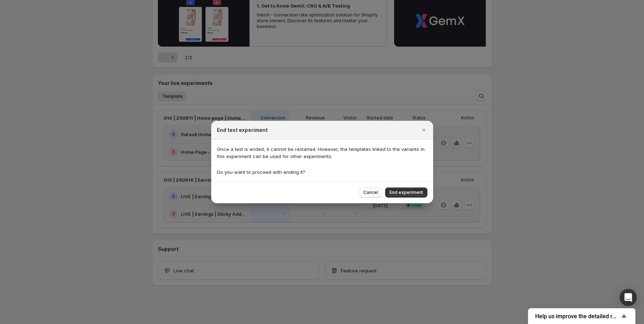 The height and width of the screenshot is (324, 644). I want to click on button: Close, so click(424, 130).